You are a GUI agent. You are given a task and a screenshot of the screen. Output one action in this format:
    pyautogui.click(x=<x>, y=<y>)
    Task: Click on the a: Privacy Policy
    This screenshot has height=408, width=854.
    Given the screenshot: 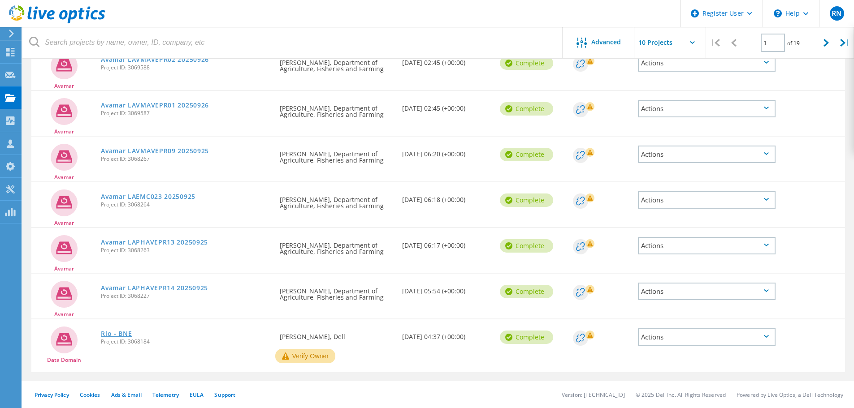 What is the action you would take?
    pyautogui.click(x=52, y=395)
    